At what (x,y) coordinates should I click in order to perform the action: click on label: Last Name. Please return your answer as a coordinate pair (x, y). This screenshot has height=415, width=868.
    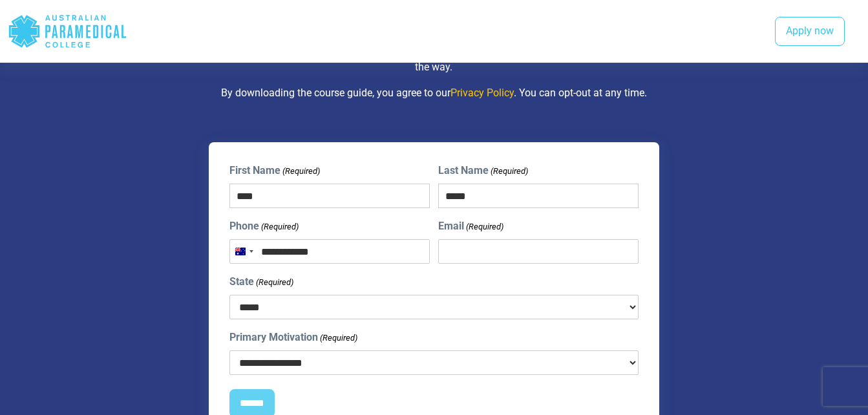
    Looking at the image, I should click on (483, 171).